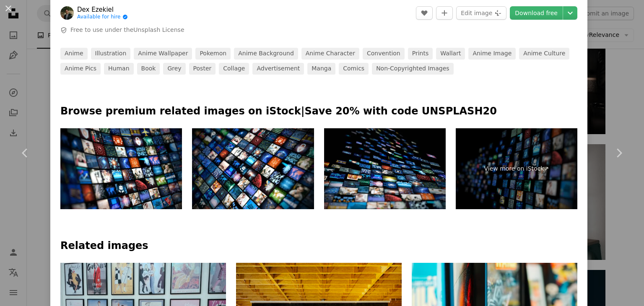  Describe the element at coordinates (482, 13) in the screenshot. I see `button: Edit image` at that location.